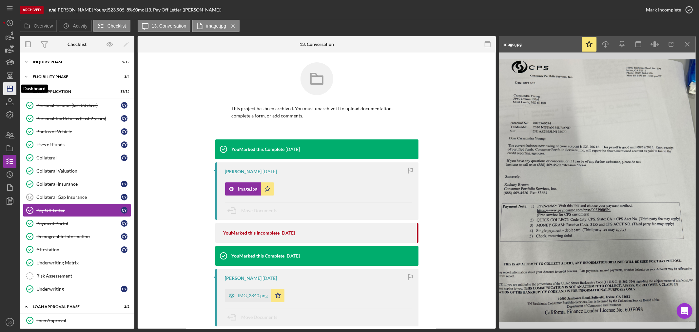  What do you see at coordinates (216, 26) in the screenshot?
I see `label: image.jpg` at bounding box center [216, 26].